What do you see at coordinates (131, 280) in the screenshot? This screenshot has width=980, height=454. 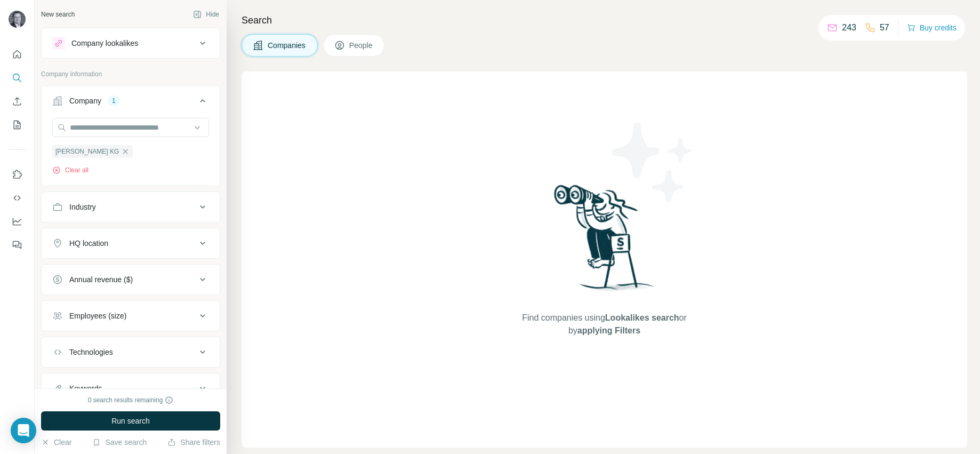 I see `button: Annual revenue ($)` at bounding box center [131, 280].